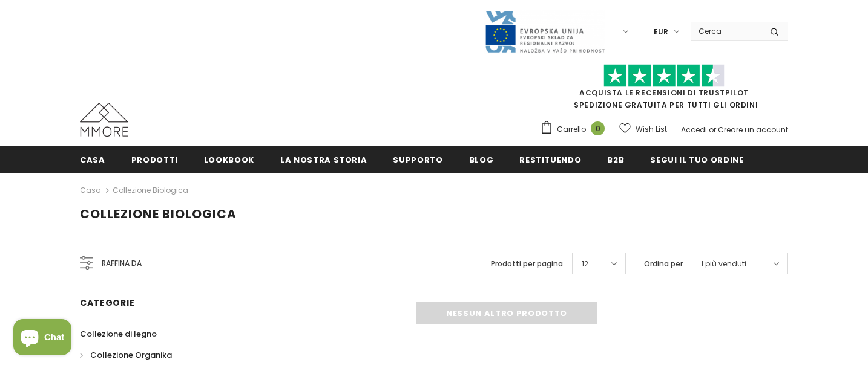  I want to click on span: 12, so click(584, 265).